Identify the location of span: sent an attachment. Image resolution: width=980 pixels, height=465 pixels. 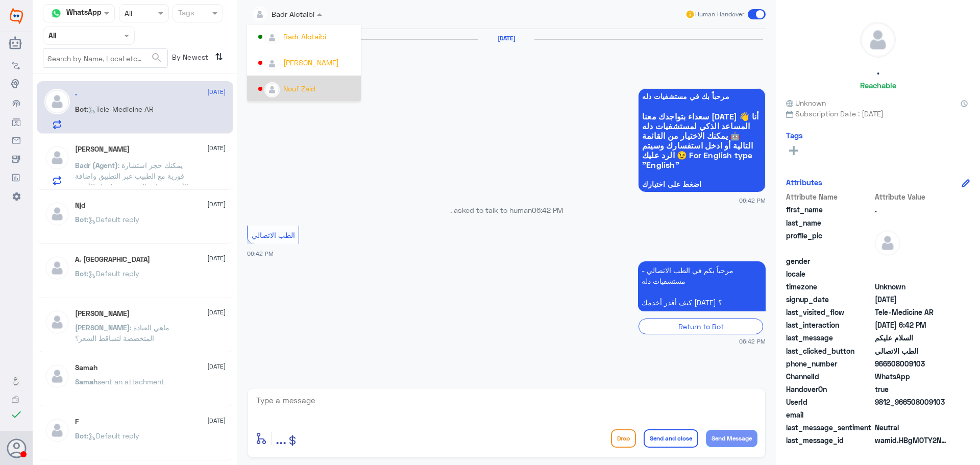
(130, 381).